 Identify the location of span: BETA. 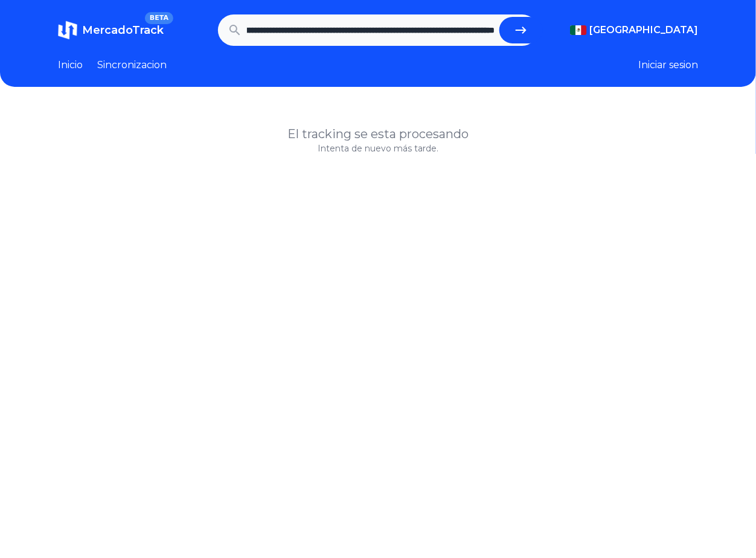
(159, 18).